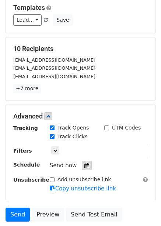 This screenshot has height=226, width=161. Describe the element at coordinates (94, 215) in the screenshot. I see `a: Send Test Email` at that location.